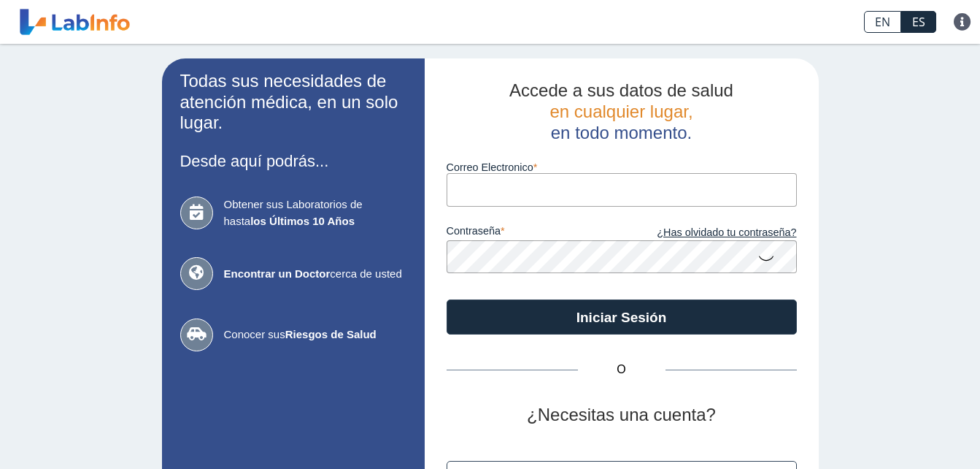 Image resolution: width=980 pixels, height=469 pixels. What do you see at coordinates (302, 220) in the screenshot?
I see `b: los Últimos 10 Años` at bounding box center [302, 220].